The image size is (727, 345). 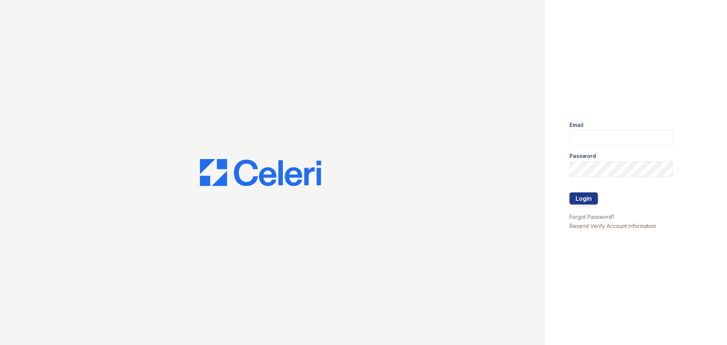 What do you see at coordinates (576, 125) in the screenshot?
I see `label: Email` at bounding box center [576, 125].